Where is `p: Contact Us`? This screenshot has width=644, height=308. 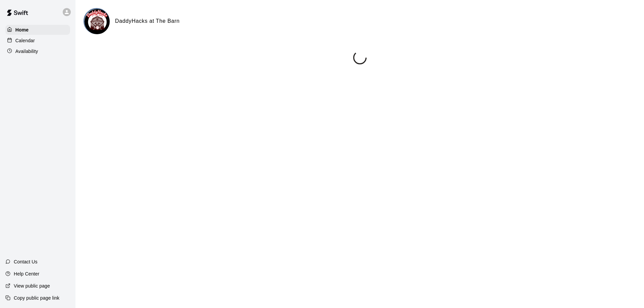
p: Contact Us is located at coordinates (25, 262).